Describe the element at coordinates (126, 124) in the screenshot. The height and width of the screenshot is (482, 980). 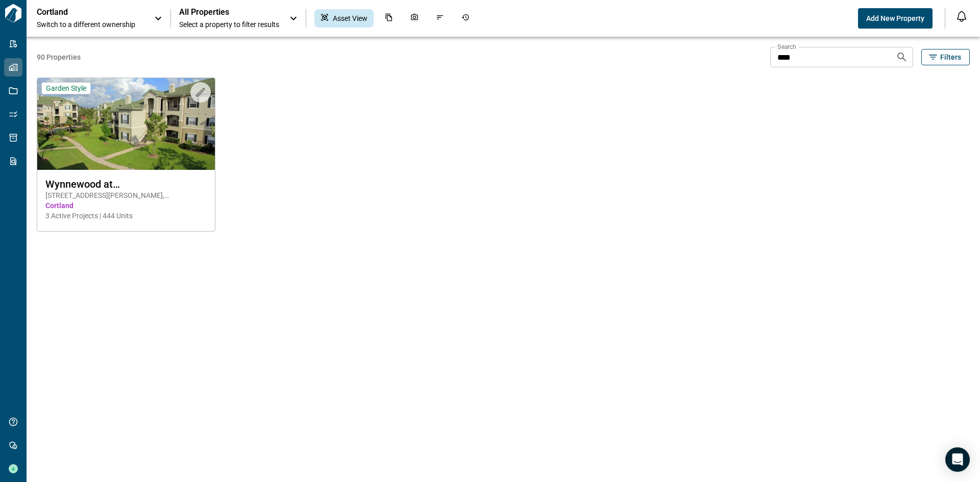
I see `img: property-asset` at that location.